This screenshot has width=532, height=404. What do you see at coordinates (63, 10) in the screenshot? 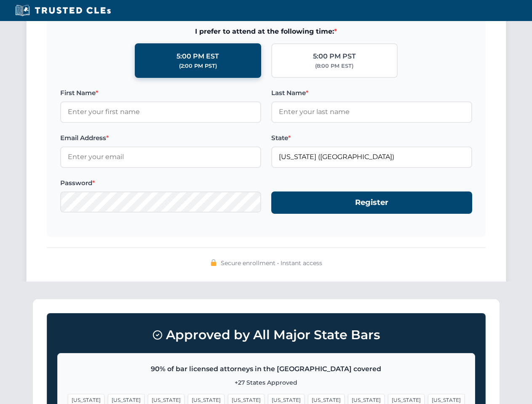
I see `img: Trusted CLEs` at bounding box center [63, 10].